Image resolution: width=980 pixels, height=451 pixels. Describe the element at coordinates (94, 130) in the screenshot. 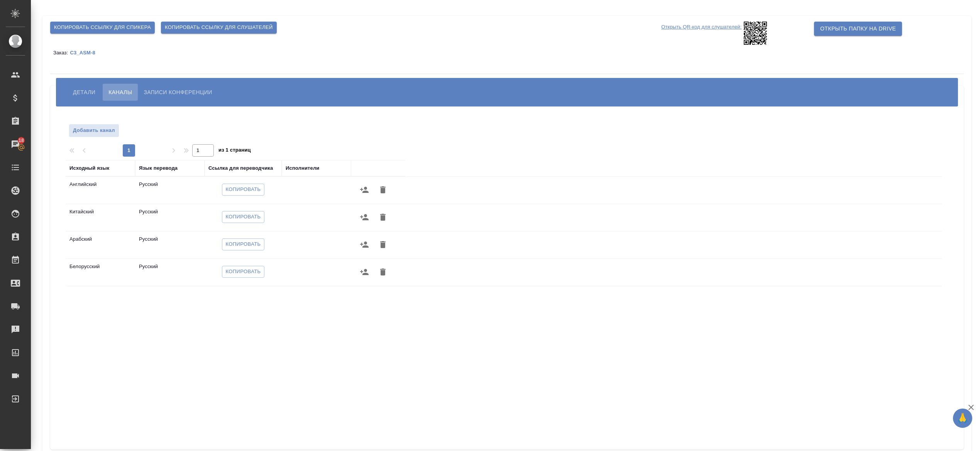

I see `button: Добавить канал` at that location.